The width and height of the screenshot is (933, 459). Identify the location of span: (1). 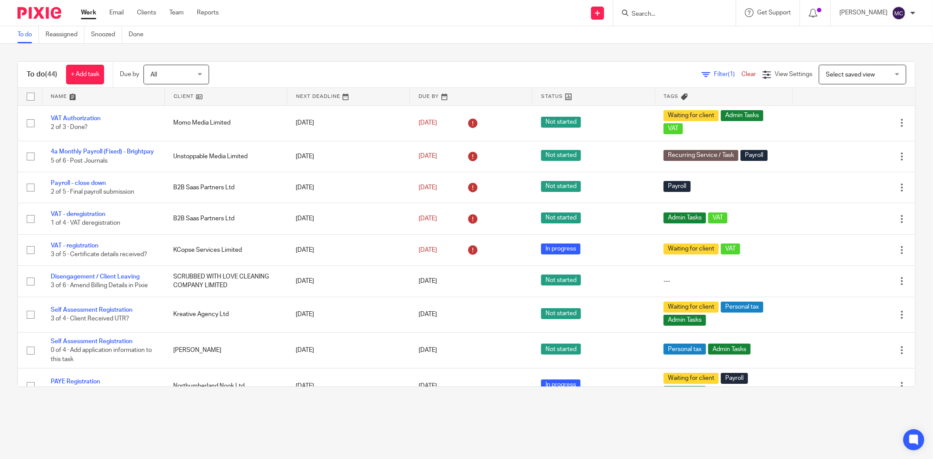
(731, 74).